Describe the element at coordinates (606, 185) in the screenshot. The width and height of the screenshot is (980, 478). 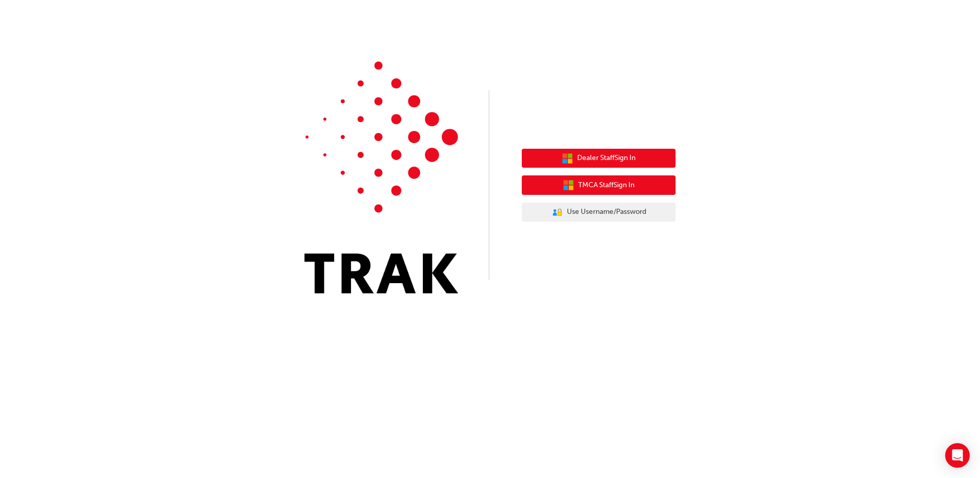
I see `span: TMCA Staff Sign In` at that location.